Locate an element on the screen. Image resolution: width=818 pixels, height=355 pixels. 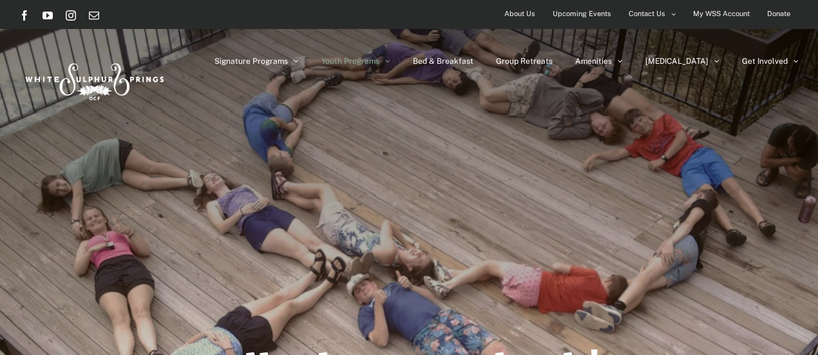
span: Group Retreats is located at coordinates (524, 61).